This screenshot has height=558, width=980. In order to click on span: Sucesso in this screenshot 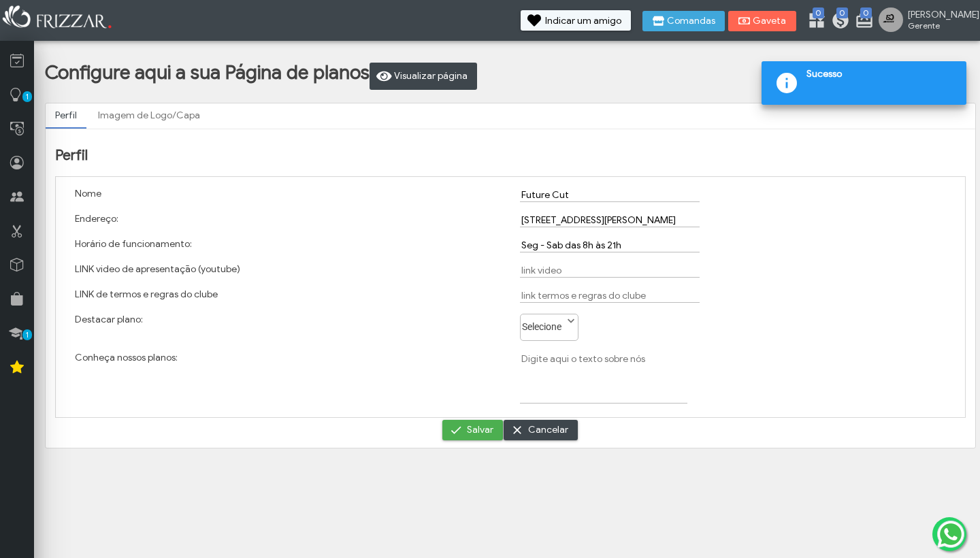, I will do `click(881, 76)`.